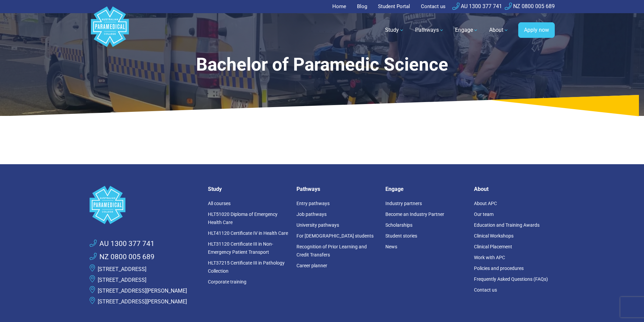  What do you see at coordinates (510, 279) in the screenshot?
I see `a: Frequently Asked Questions (FAQs)` at bounding box center [510, 279].